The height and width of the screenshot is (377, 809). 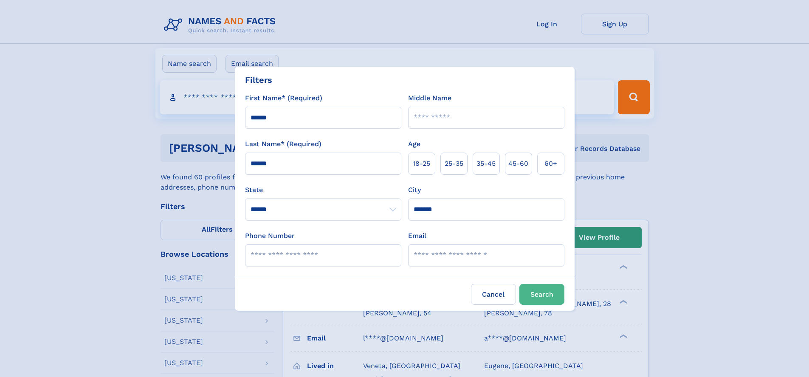 I want to click on label: Last Name* (Required), so click(x=283, y=144).